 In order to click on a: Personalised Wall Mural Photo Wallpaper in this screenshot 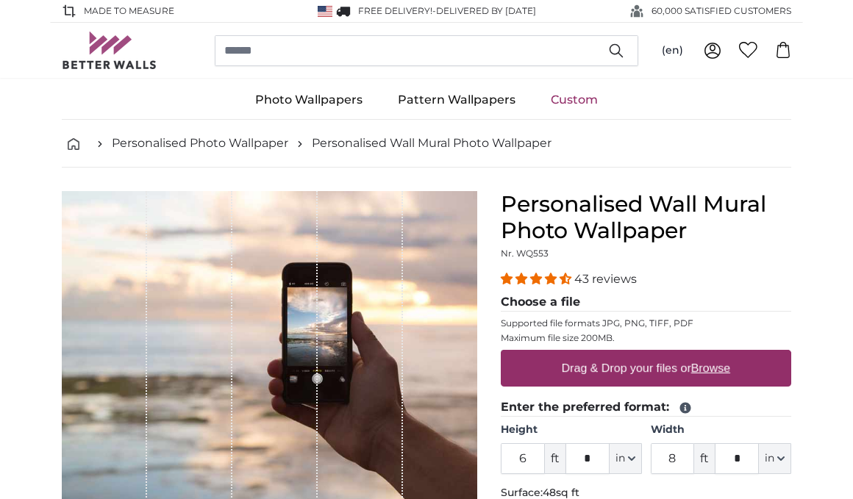, I will do `click(432, 143)`.